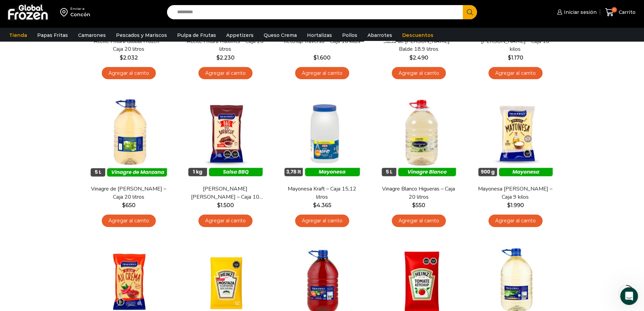  What do you see at coordinates (418, 205) in the screenshot?
I see `bdi: 550` at bounding box center [418, 205].